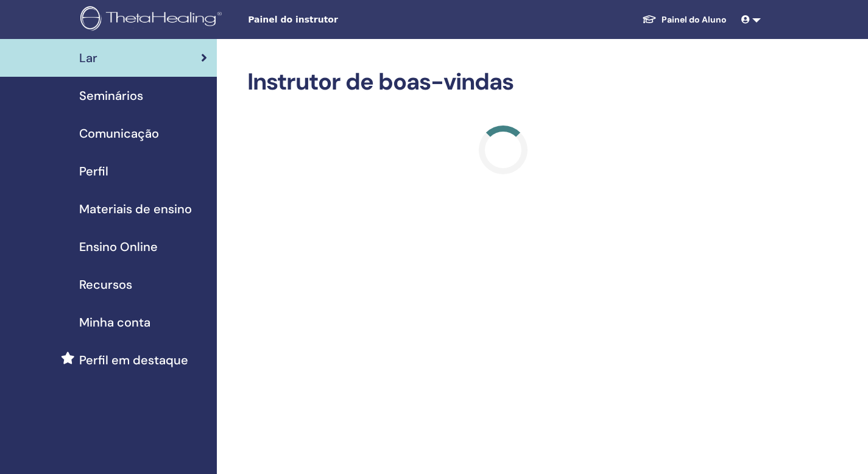  What do you see at coordinates (339, 20) in the screenshot?
I see `span: Painel do instrutor` at bounding box center [339, 20].